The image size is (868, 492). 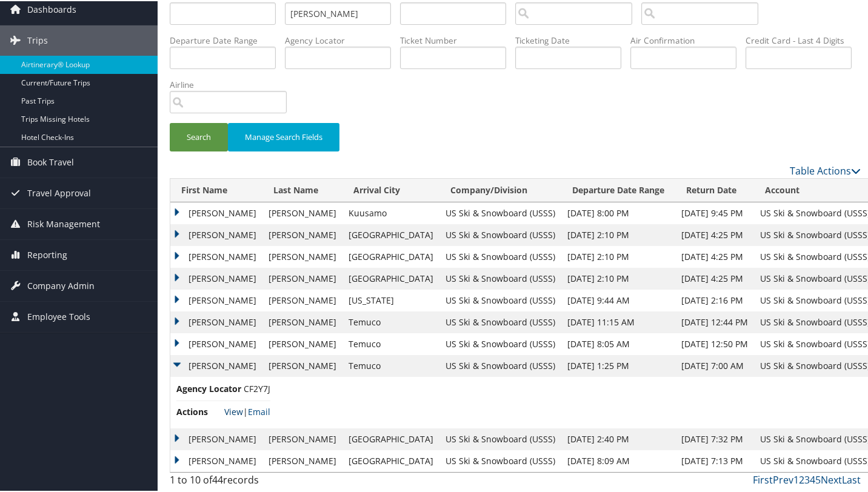 I want to click on div: 1 to 10 of records, so click(x=249, y=481).